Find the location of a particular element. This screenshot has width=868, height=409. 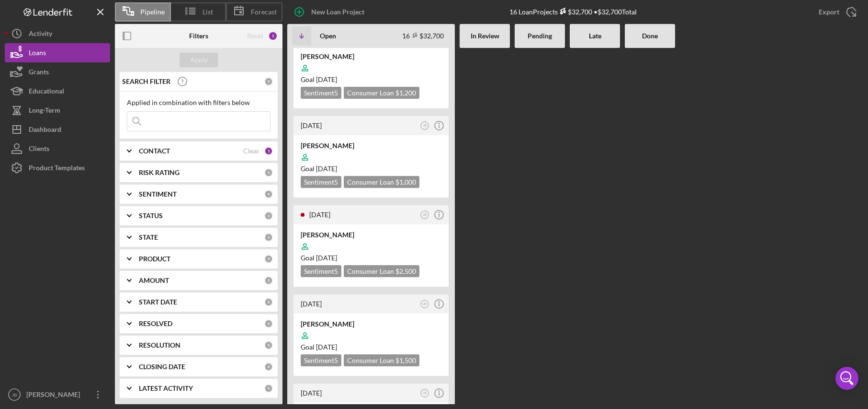

b: RESOLVED is located at coordinates (155, 324).